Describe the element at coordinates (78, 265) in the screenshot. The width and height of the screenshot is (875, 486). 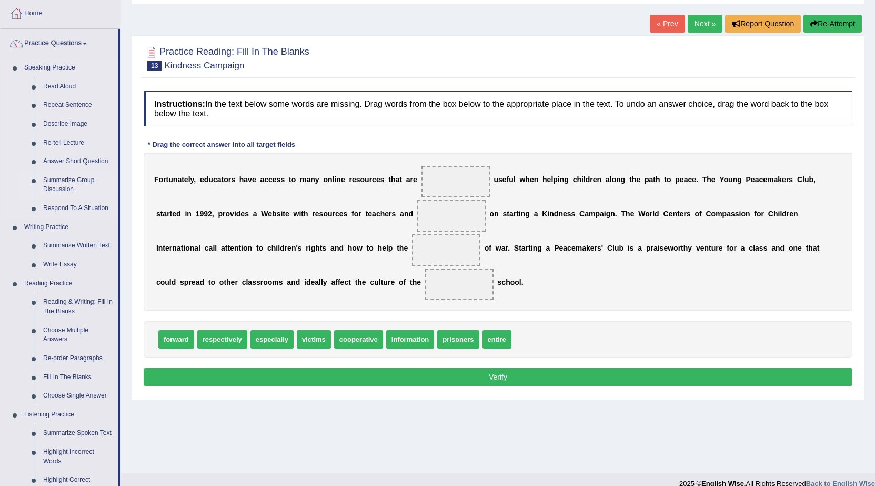
I see `a: Write Essay` at that location.